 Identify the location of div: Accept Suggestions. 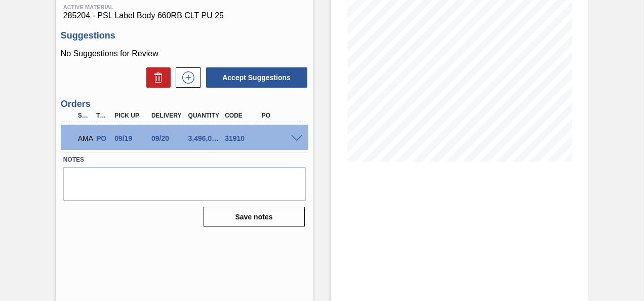
(255, 78).